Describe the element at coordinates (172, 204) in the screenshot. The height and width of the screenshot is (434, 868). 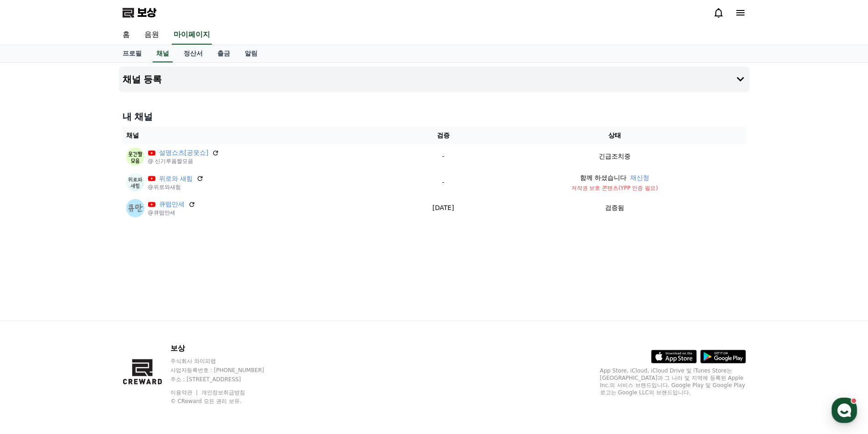
I see `font: 큐떱만세` at that location.